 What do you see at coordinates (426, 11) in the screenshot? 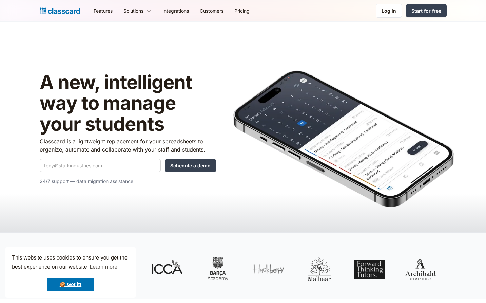
I see `a: Start for free` at bounding box center [426, 11].